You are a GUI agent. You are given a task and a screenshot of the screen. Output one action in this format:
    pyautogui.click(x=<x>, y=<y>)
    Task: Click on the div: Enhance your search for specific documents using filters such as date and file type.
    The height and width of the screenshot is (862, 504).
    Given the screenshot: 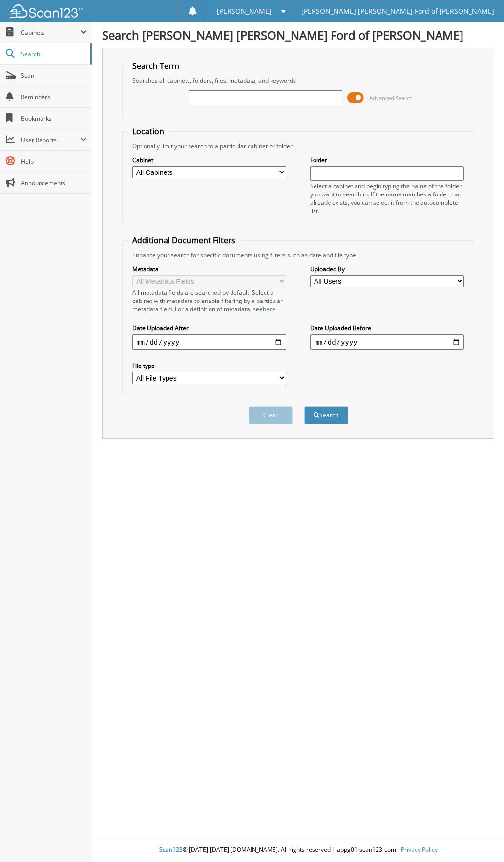 What is the action you would take?
    pyautogui.click(x=298, y=255)
    